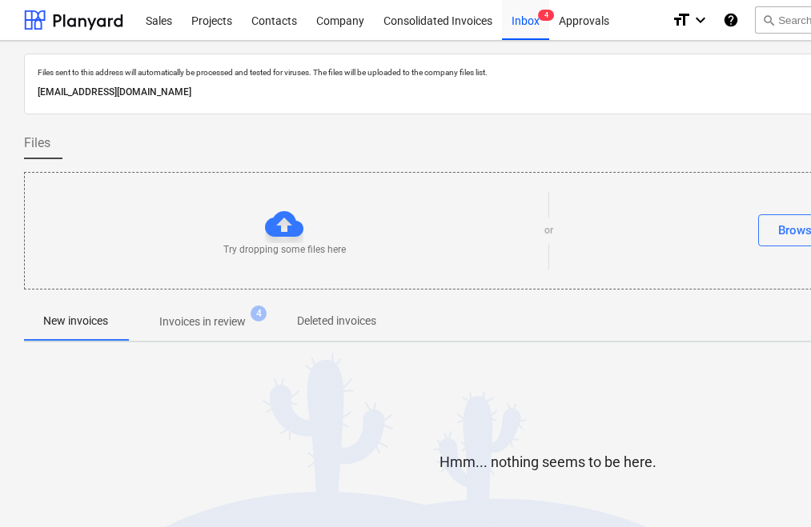 The image size is (811, 527). I want to click on p: or, so click(548, 230).